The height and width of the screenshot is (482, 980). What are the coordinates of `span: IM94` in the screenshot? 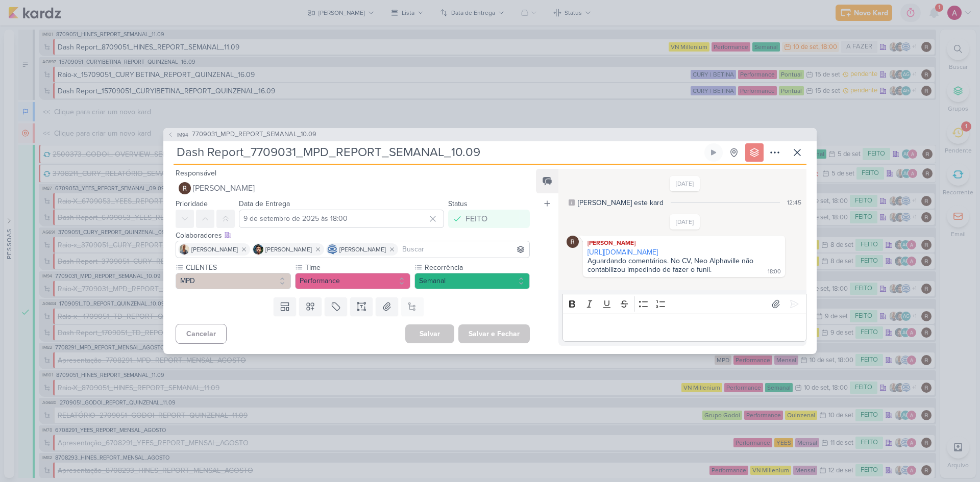 It's located at (183, 135).